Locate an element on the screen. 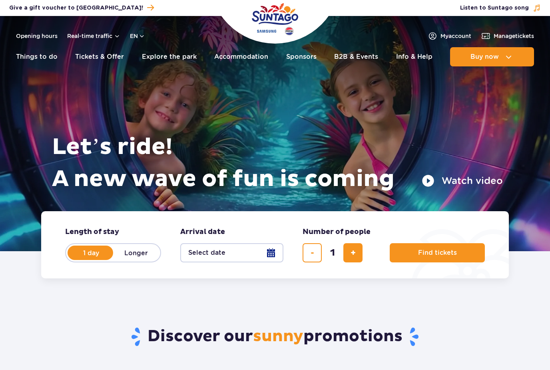 Image resolution: width=550 pixels, height=370 pixels. label: 1 day is located at coordinates (91, 253).